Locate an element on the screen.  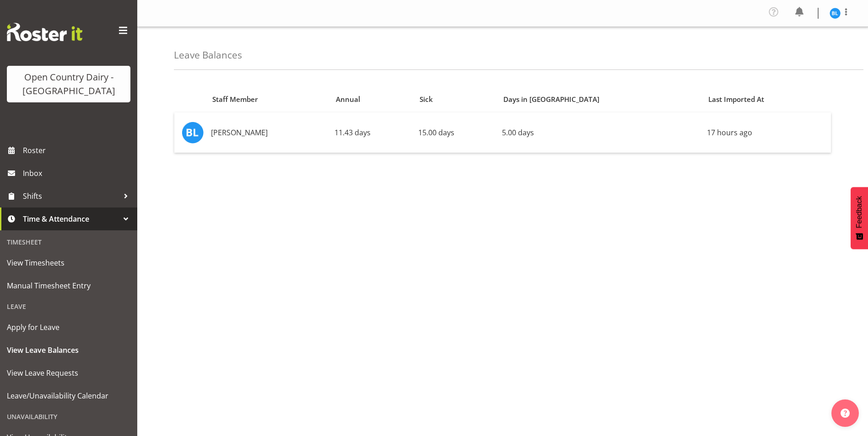
span: Shifts is located at coordinates (71, 196).